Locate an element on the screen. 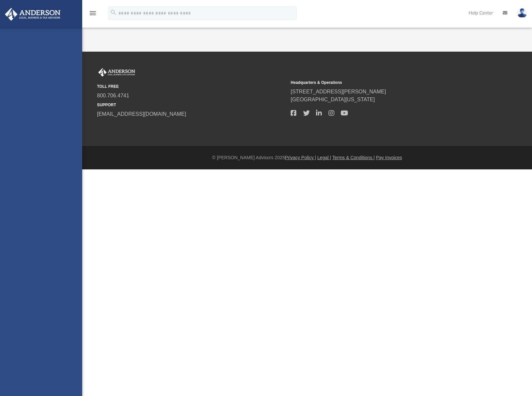  a: Legal | is located at coordinates (324, 157).